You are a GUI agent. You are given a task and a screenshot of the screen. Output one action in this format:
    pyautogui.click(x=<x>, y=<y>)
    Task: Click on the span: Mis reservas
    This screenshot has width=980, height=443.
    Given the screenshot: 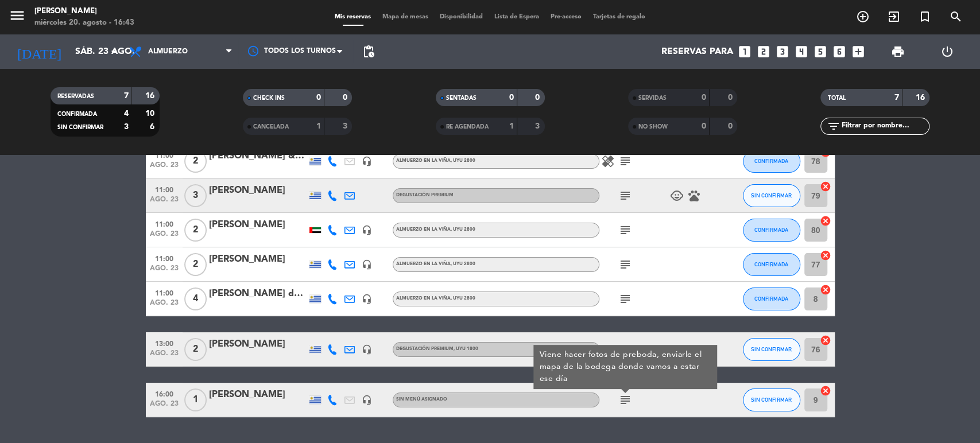 What is the action you would take?
    pyautogui.click(x=352, y=17)
    